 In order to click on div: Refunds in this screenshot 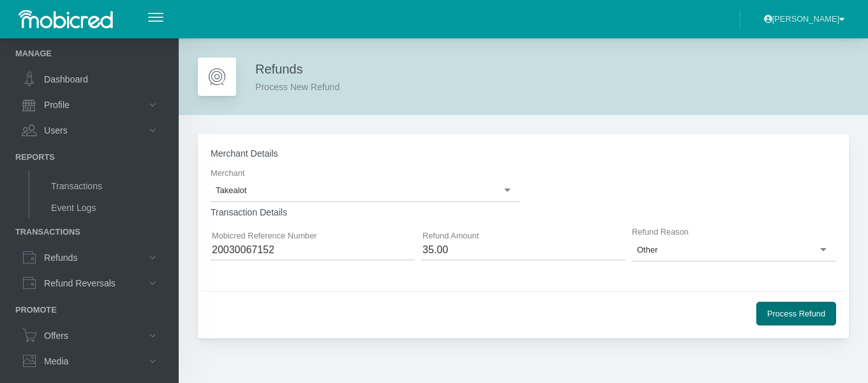, I will do `click(298, 77)`.